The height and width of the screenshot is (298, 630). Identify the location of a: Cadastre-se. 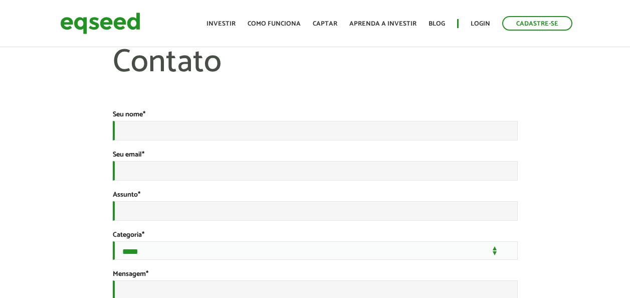
(537, 23).